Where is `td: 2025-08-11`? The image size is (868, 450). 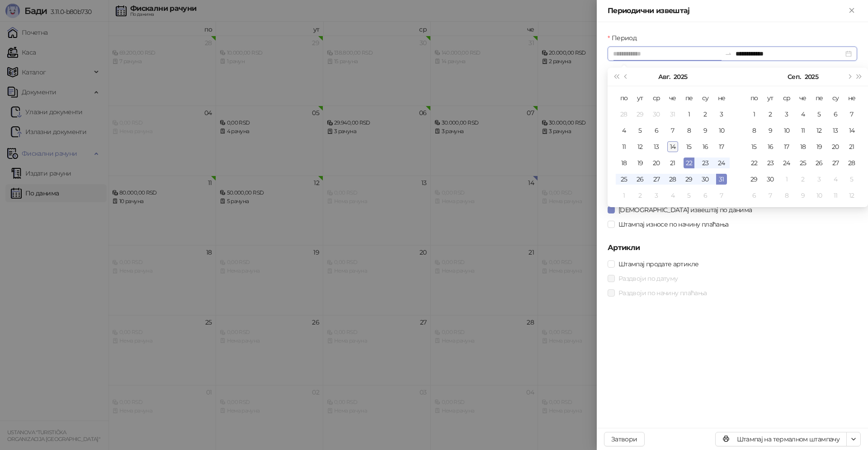 td: 2025-08-11 is located at coordinates (624, 147).